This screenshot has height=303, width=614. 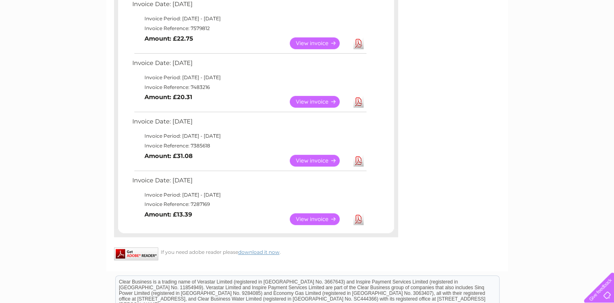 What do you see at coordinates (42, 33) in the screenshot?
I see `img: logo.png` at bounding box center [42, 33].